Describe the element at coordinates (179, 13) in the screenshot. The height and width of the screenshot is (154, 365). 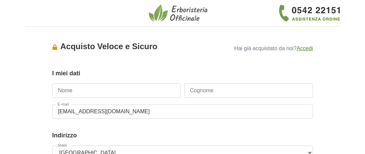
I see `img: Erboristeria Officinale` at that location.